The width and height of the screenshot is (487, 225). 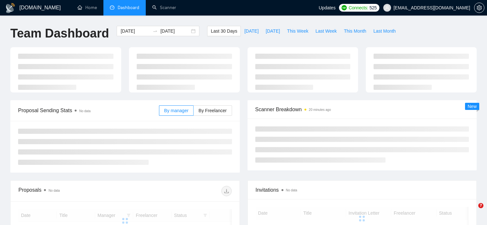 I want to click on span: This Month, so click(x=355, y=31).